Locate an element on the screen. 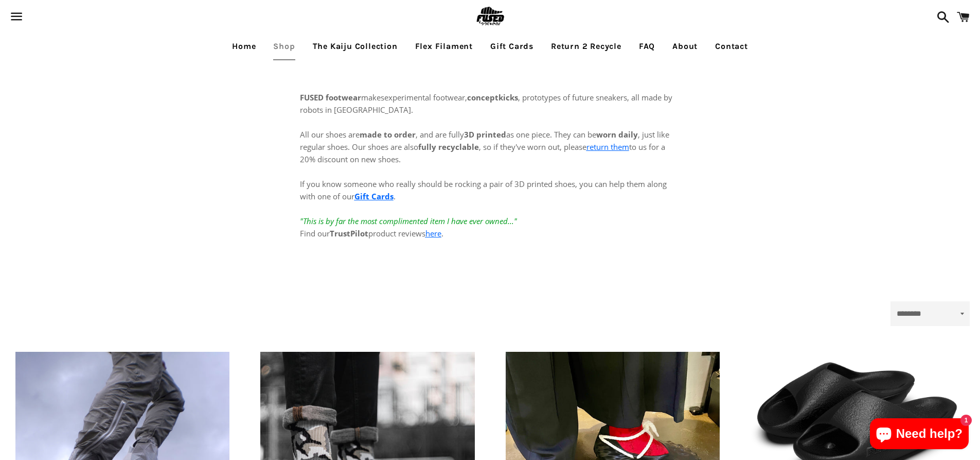  strong: fully recyclable is located at coordinates (448, 147).